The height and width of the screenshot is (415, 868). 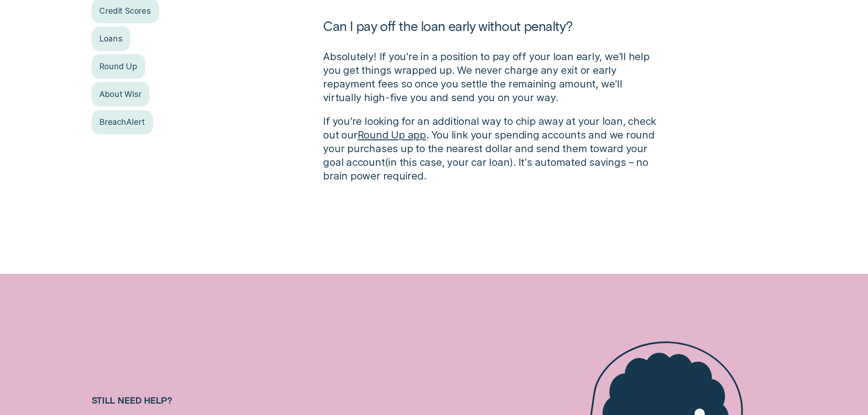 I want to click on a: About Wisr, so click(x=121, y=94).